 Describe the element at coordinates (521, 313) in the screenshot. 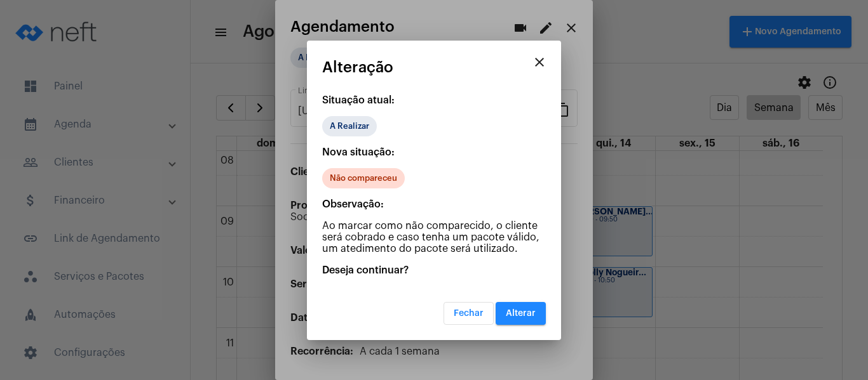

I see `button: Alterar` at that location.